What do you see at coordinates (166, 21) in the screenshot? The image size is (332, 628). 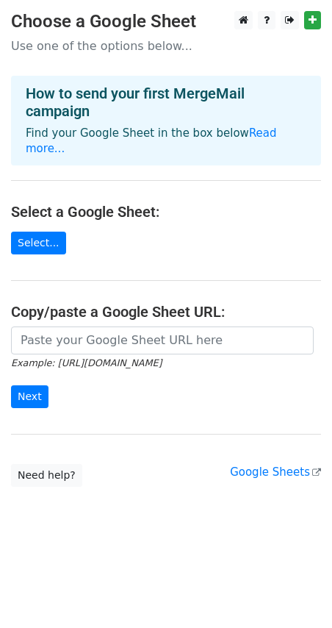 I see `h3: Choose a Google Sheet` at bounding box center [166, 21].